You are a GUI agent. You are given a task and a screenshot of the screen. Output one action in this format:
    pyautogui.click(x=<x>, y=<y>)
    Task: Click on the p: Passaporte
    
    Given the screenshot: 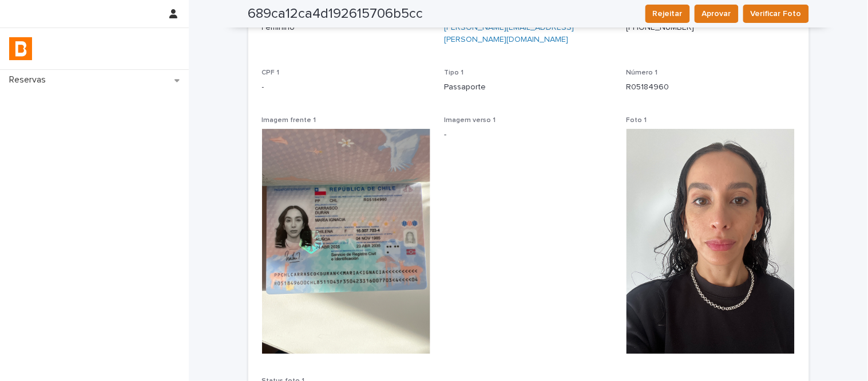 What is the action you would take?
    pyautogui.click(x=528, y=87)
    